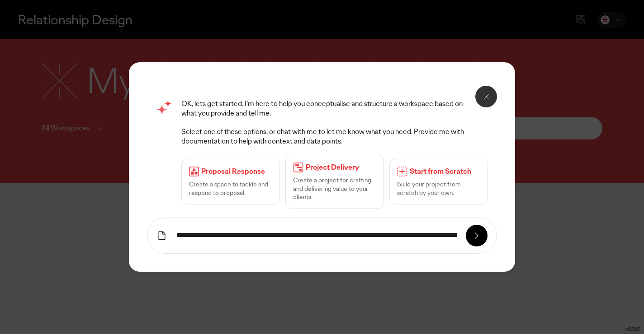 The width and height of the screenshot is (644, 334). What do you see at coordinates (334, 137) in the screenshot?
I see `p: Select one of these options, or chat with me to let me know what you need. Provide me with docume...` at bounding box center [334, 137].